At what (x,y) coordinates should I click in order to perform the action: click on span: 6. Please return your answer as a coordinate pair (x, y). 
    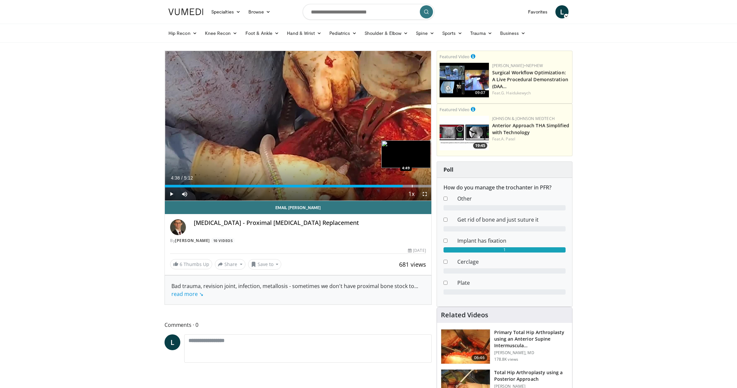
    Looking at the image, I should click on (181, 264).